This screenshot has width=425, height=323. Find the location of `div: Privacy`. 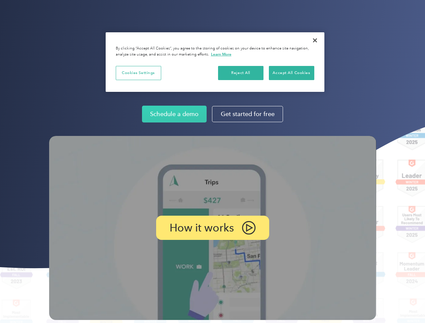

div: Privacy is located at coordinates (215, 62).